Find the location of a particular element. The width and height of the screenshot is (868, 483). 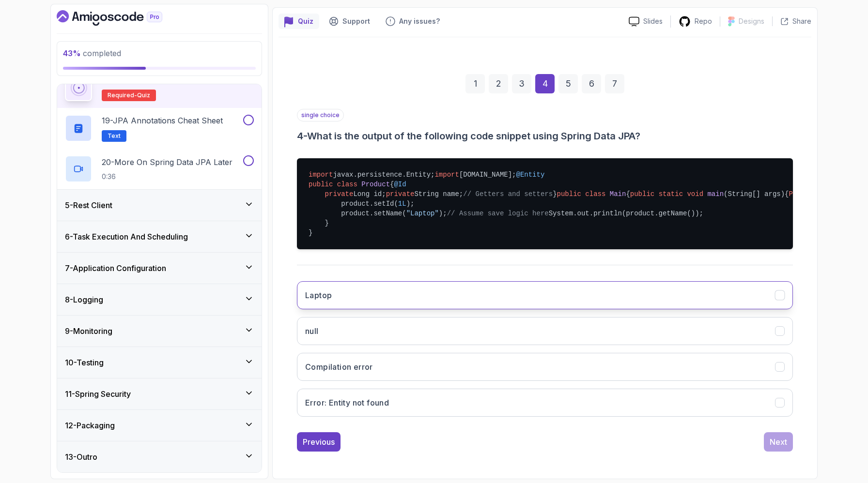

span: "Laptop" is located at coordinates (422, 214).